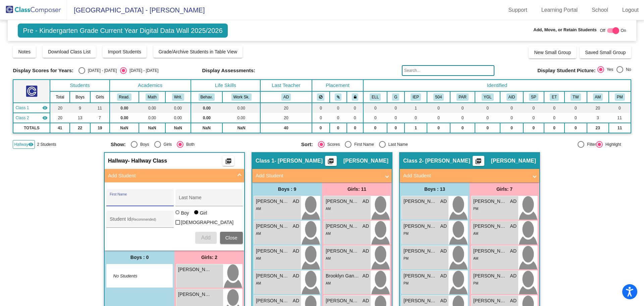 This screenshot has height=306, width=644. I want to click on button: ELL, so click(375, 97).